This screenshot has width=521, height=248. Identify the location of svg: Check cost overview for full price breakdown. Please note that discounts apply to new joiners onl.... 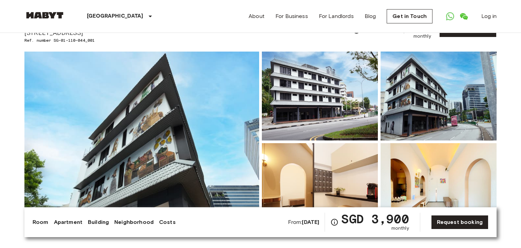
(335, 222).